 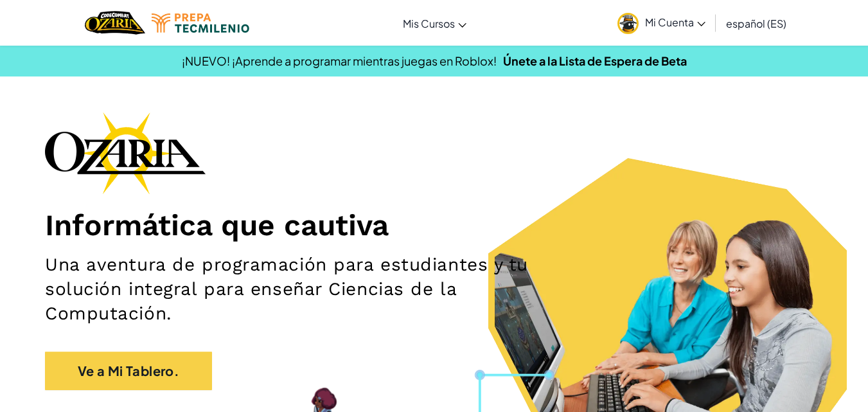 What do you see at coordinates (429, 23) in the screenshot?
I see `span: Mis Cursos` at bounding box center [429, 23].